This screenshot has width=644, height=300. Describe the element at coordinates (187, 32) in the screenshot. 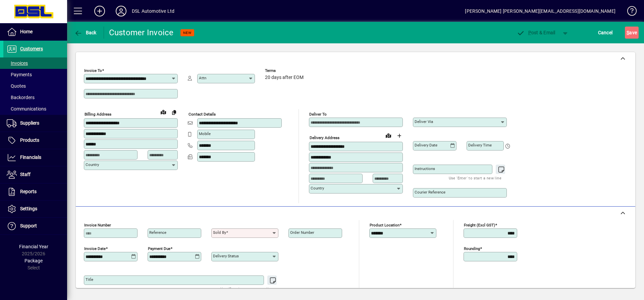

I see `span: NEW` at that location.